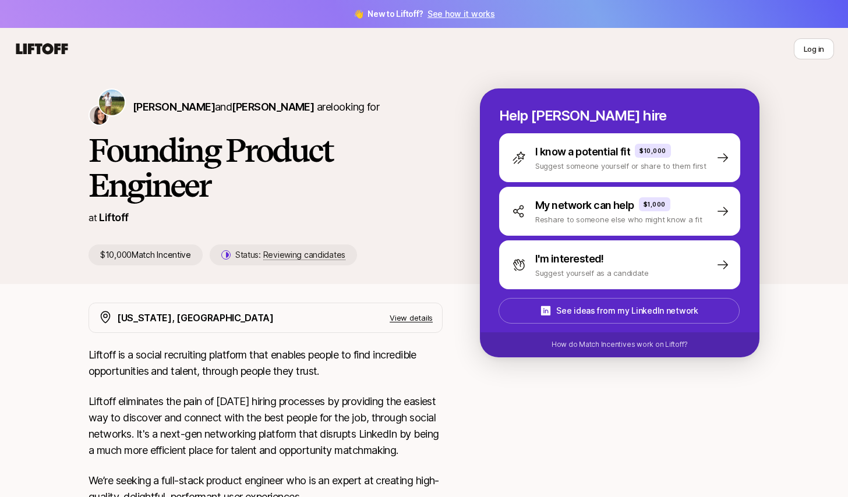 This screenshot has width=848, height=497. What do you see at coordinates (265, 363) in the screenshot?
I see `p: Liftoff is a social recruiting platform that enables people to find incredible opportunities and ...` at bounding box center [265, 363].